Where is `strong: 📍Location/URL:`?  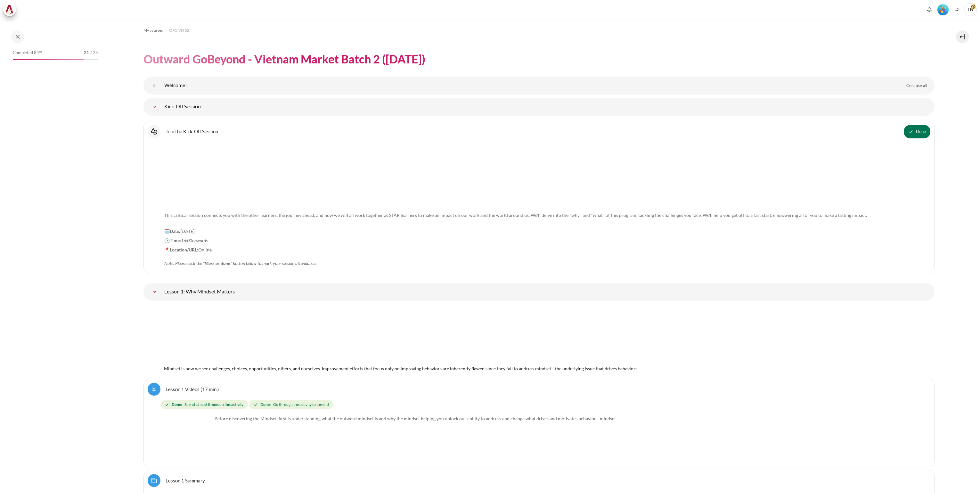
strong: 📍Location/URL: is located at coordinates (181, 249).